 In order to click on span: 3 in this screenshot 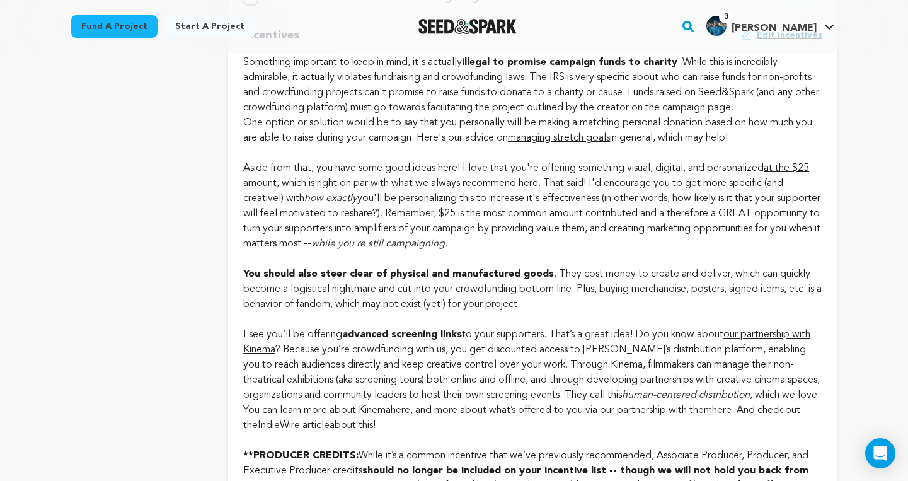, I will do `click(726, 17)`.